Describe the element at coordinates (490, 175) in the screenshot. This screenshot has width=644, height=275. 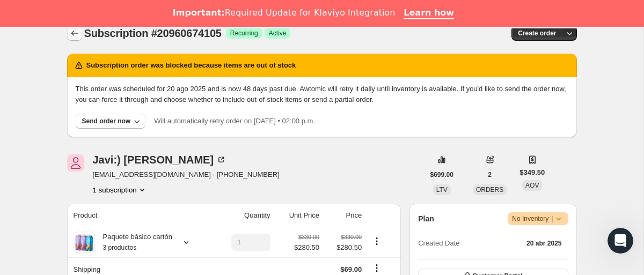
I see `button: 2` at that location.